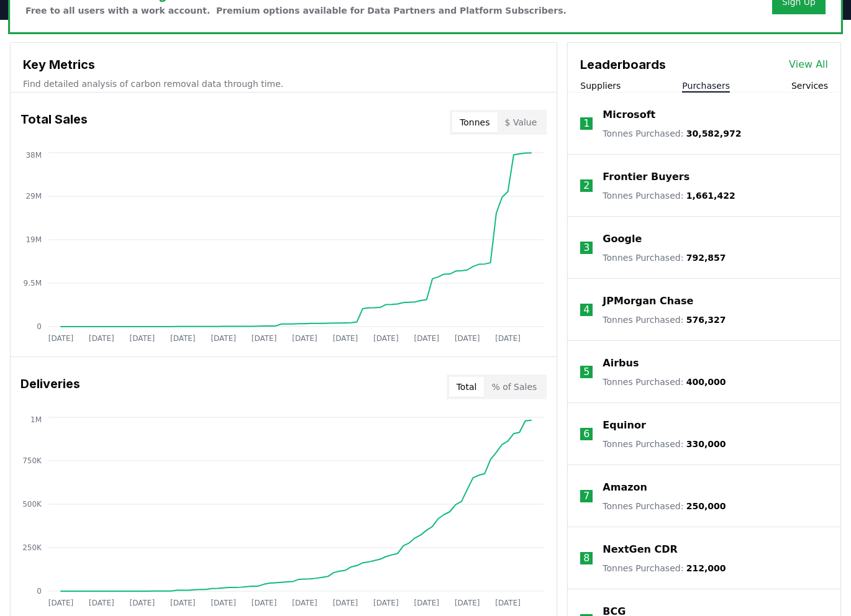  I want to click on p: Microsoft, so click(629, 115).